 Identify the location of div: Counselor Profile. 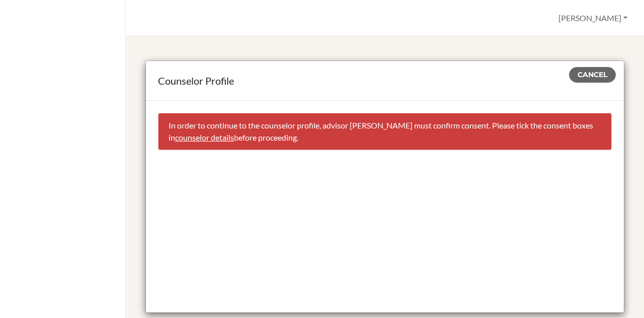
(385, 80).